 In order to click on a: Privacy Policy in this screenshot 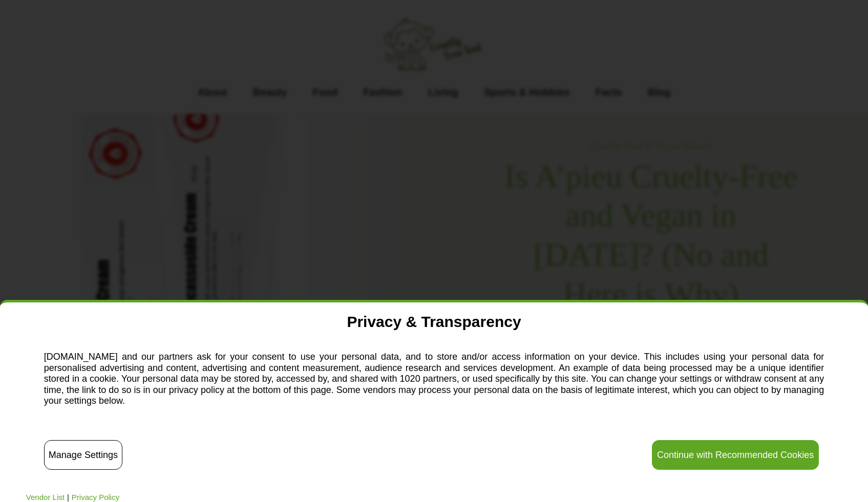, I will do `click(96, 497)`.